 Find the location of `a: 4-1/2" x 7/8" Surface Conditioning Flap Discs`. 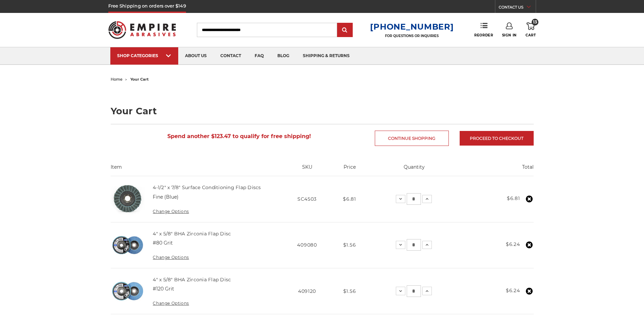

a: 4-1/2" x 7/8" Surface Conditioning Flap Discs is located at coordinates (207, 187).